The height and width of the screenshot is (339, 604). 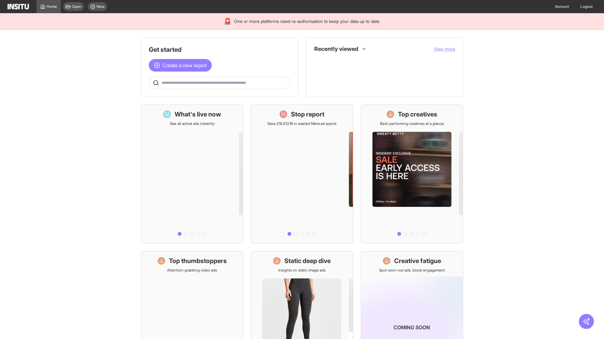 I want to click on p: Save £16,613.18 in wasted Meta ad spend, so click(x=301, y=124).